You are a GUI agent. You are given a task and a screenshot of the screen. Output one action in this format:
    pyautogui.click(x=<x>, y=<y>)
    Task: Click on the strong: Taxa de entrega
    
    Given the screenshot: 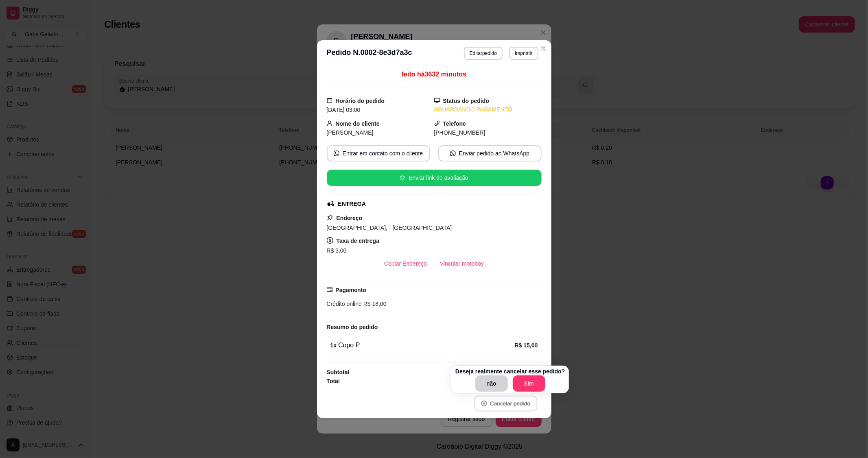 What is the action you would take?
    pyautogui.click(x=358, y=241)
    